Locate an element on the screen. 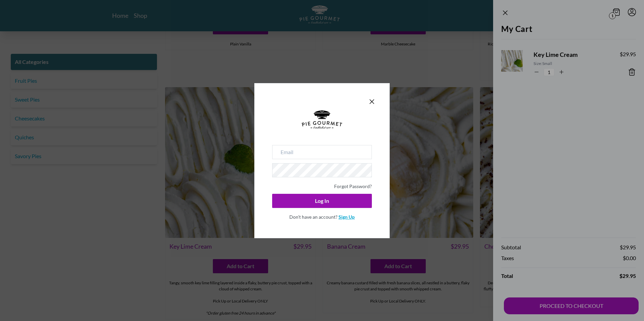 This screenshot has height=321, width=644. button: Log In is located at coordinates (322, 201).